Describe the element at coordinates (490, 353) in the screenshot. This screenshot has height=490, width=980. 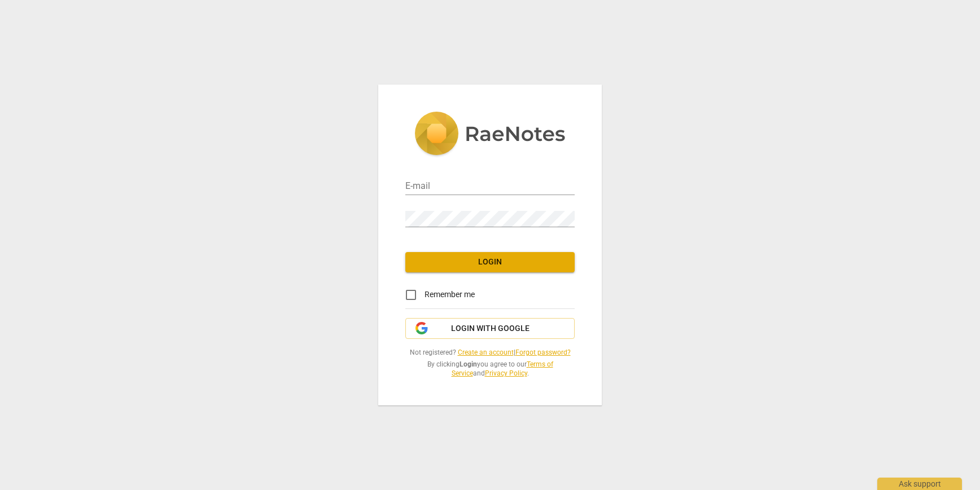
I see `span: Not registered? |` at that location.